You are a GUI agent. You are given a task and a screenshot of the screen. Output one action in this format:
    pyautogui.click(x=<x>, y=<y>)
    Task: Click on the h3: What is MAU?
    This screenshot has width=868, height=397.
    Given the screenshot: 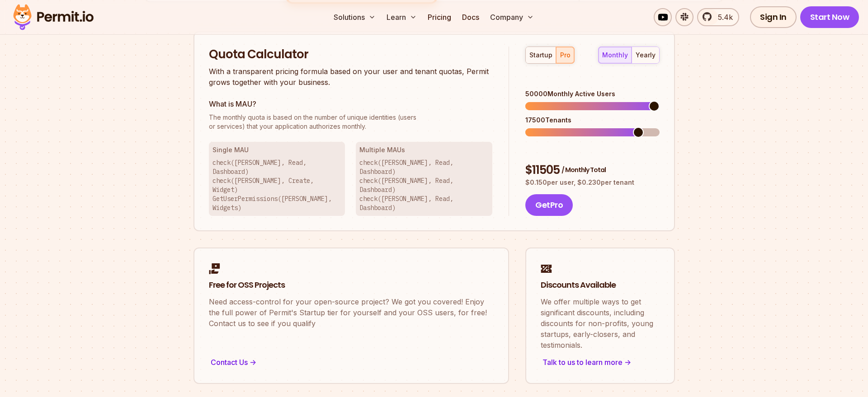 What is the action you would take?
    pyautogui.click(x=351, y=104)
    